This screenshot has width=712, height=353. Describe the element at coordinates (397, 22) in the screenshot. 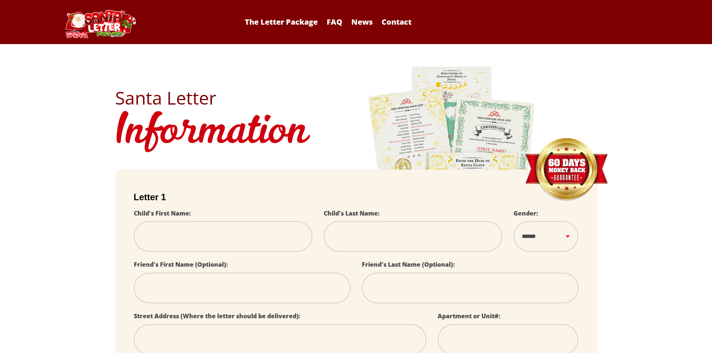

I see `a: Contact` at that location.